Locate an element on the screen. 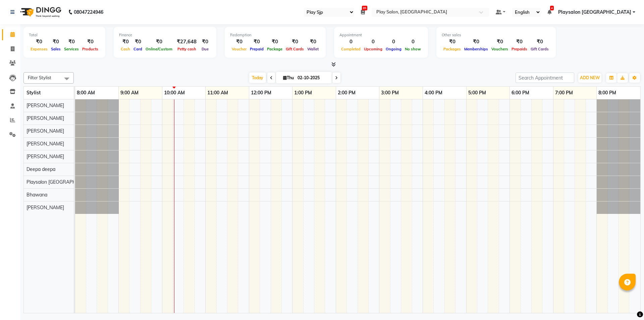 The height and width of the screenshot is (320, 644). span: Deepa deepa is located at coordinates (41, 169).